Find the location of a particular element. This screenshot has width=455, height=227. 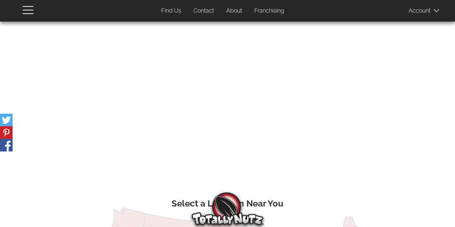

a: Totally Nutz Logo is located at coordinates (228, 209).